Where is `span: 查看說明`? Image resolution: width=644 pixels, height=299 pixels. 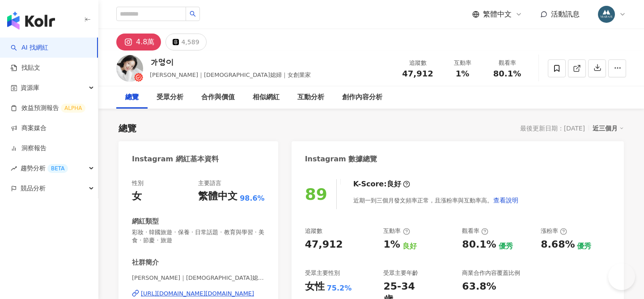 span: 查看說明 is located at coordinates (506, 200).